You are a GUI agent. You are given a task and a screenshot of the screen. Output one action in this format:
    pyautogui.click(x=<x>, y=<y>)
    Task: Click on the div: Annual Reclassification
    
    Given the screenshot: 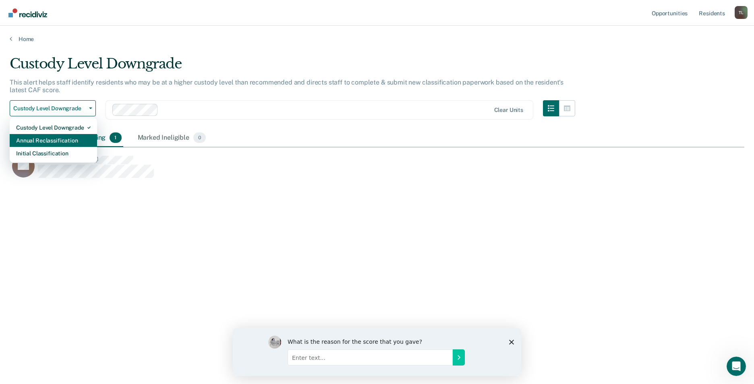 What is the action you would take?
    pyautogui.click(x=53, y=141)
    